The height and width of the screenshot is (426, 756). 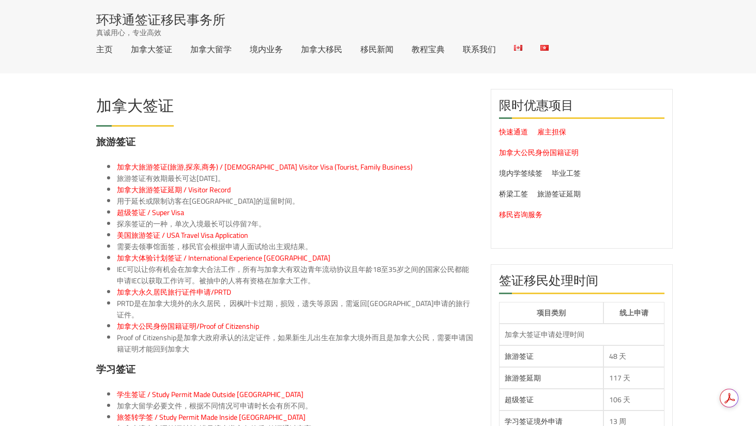 What do you see at coordinates (174, 292) in the screenshot?
I see `a: 加拿大永久居民旅行证件申请/PRTD` at bounding box center [174, 292].